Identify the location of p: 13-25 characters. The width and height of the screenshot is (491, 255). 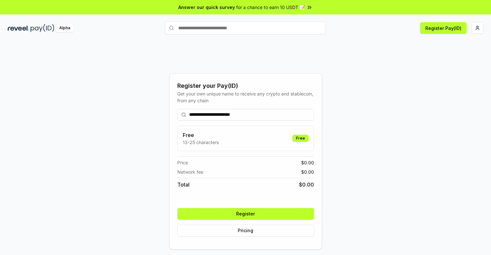
(201, 142).